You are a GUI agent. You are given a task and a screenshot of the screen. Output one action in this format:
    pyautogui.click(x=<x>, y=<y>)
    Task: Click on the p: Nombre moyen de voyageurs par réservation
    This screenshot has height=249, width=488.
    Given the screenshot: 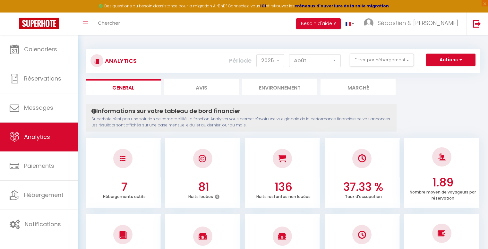 What is the action you would take?
    pyautogui.click(x=443, y=195)
    